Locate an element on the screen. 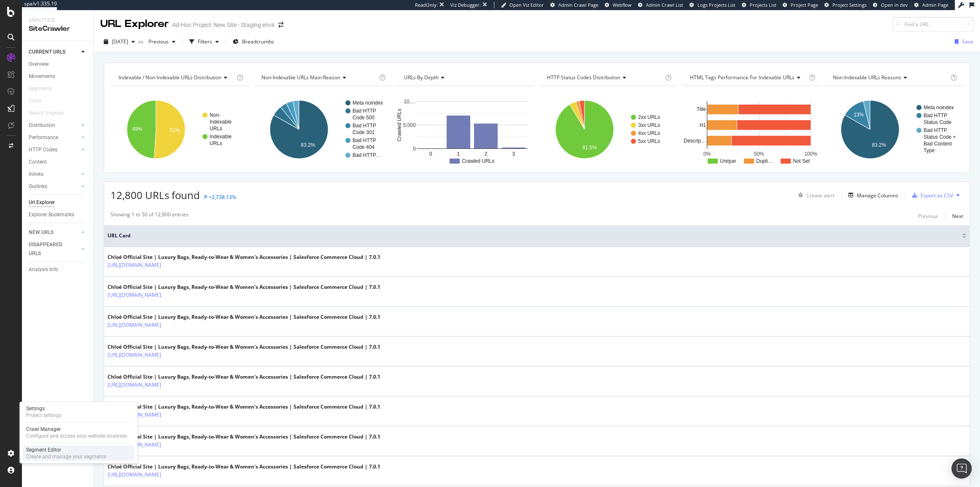 The width and height of the screenshot is (980, 487). text: 1 is located at coordinates (458, 154).